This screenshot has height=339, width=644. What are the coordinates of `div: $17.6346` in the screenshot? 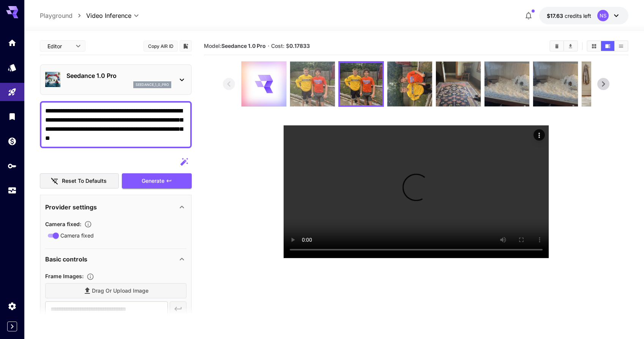 It's located at (569, 15).